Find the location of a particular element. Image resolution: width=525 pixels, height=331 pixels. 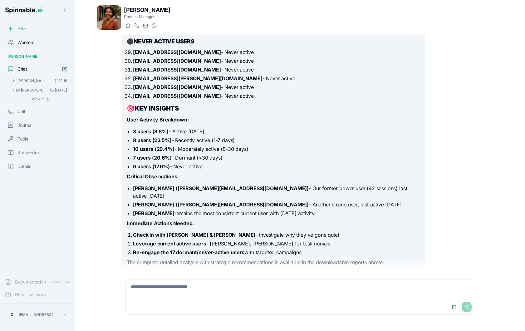

strong: Critical Observations: is located at coordinates (153, 176).